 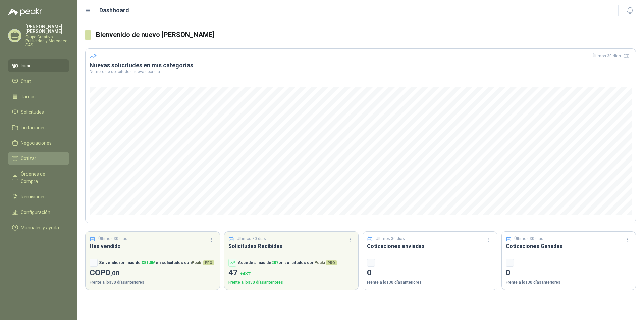 I want to click on h3: Solicitudes Recibidas, so click(x=292, y=246).